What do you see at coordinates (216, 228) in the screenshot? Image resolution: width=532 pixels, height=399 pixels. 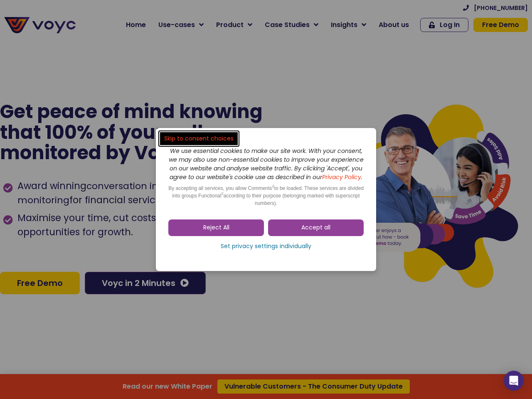 I see `span: Reject All` at bounding box center [216, 228].